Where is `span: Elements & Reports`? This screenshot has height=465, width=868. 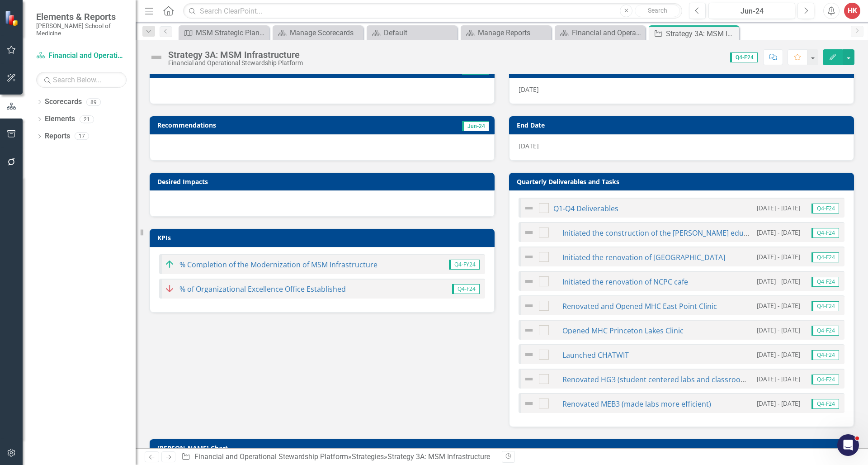 span: Elements & Reports is located at coordinates (82, 17).